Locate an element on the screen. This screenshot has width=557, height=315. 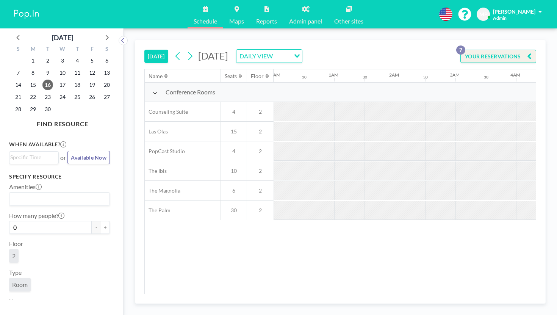
span: Counseling Suite is located at coordinates (166, 112).